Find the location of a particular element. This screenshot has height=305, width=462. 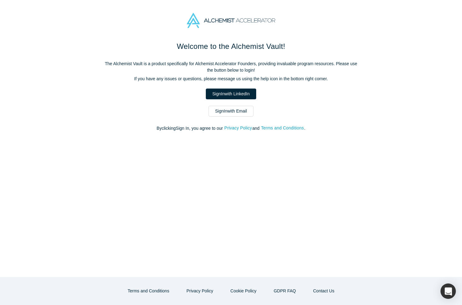

a: SignInwith LinkedIn is located at coordinates (231, 94).